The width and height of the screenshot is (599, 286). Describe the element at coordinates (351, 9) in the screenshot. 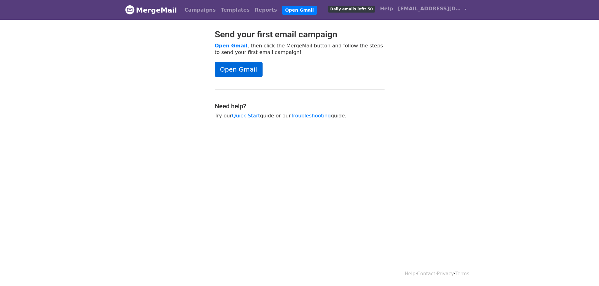

I see `span: Daily emails left: 50` at that location.